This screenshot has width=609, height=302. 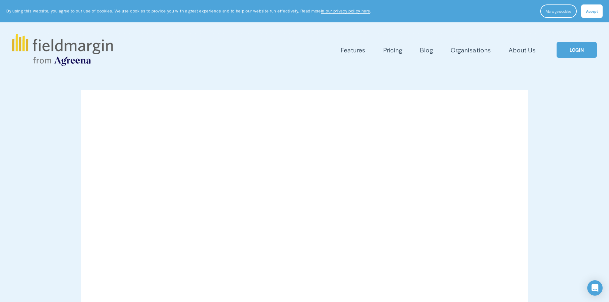 I want to click on a: in our privacy policy here, so click(x=346, y=11).